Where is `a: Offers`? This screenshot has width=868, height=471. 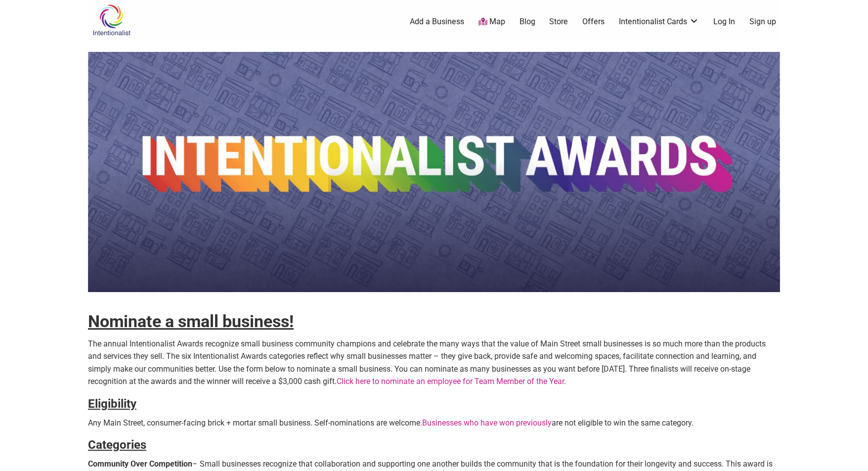 a: Offers is located at coordinates (593, 22).